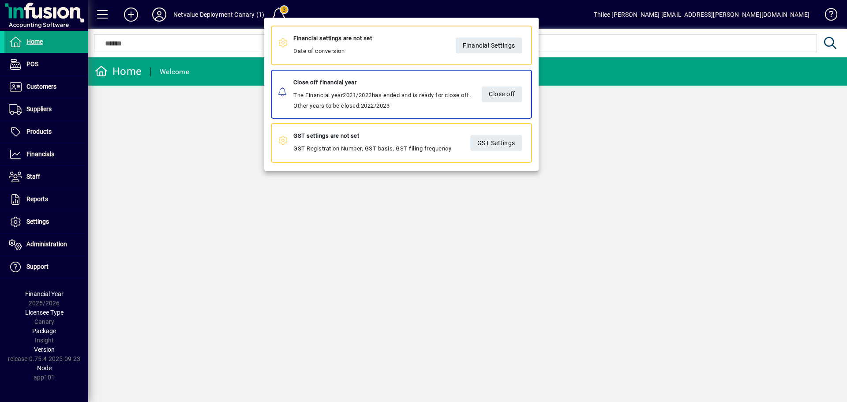 This screenshot has height=402, width=847. Describe the element at coordinates (488, 45) in the screenshot. I see `span: Financial Settings` at that location.